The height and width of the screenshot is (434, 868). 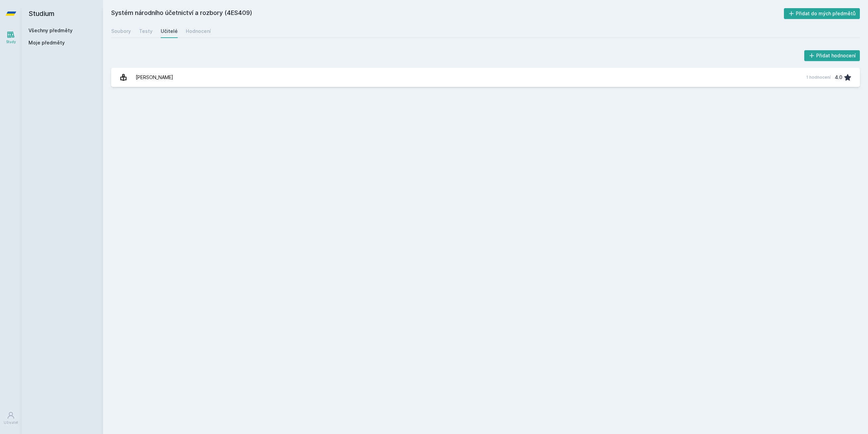 What do you see at coordinates (832, 56) in the screenshot?
I see `a: Přidat hodnocení` at bounding box center [832, 56].